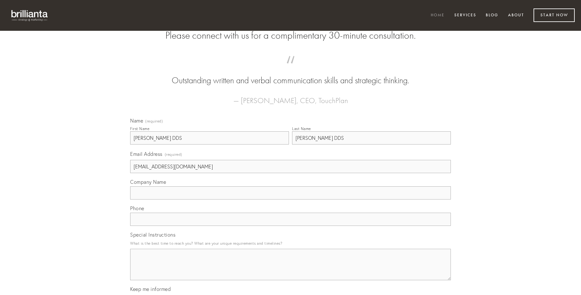  What do you see at coordinates (291, 36) in the screenshot?
I see `h2: Please connect with us for a complimentary 30-minute consultation.` at bounding box center [291, 36].